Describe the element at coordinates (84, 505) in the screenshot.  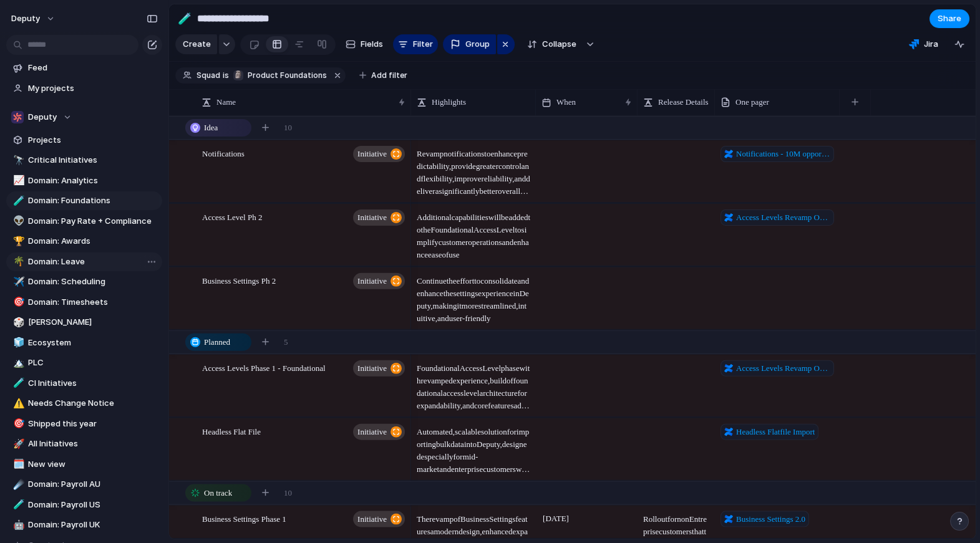
I see `a: 🧪Domain: Payroll US` at that location.